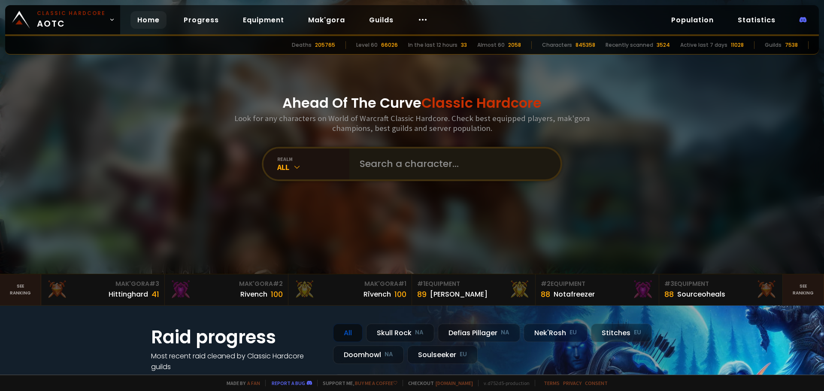 The image size is (824, 391). I want to click on a: Guilds, so click(381, 20).